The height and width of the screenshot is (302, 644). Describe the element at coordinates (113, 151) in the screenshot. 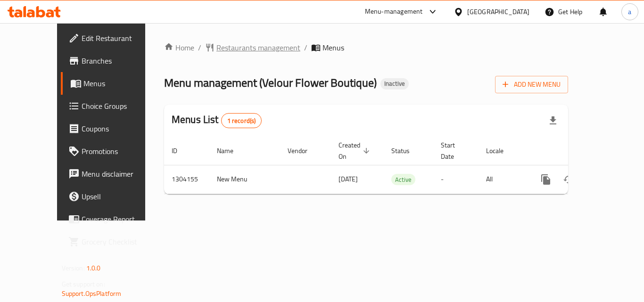

I see `a: Promotions` at that location.